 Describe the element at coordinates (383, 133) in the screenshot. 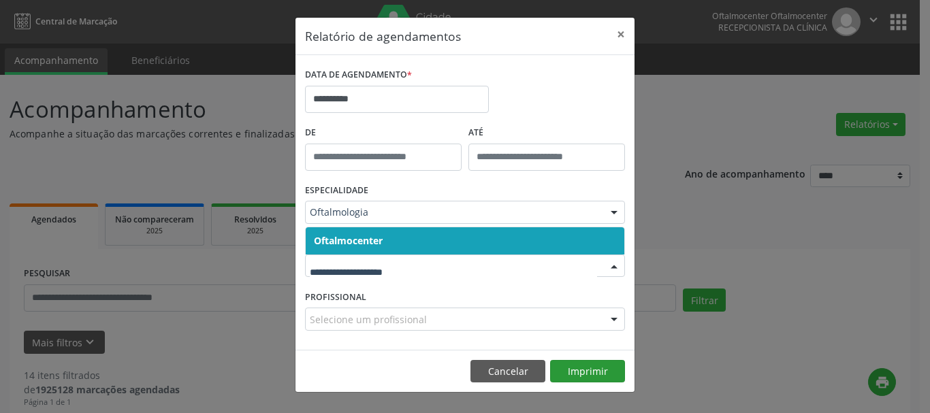

I see `label: De` at that location.